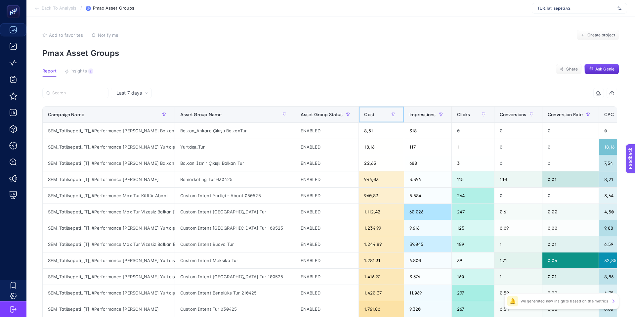 Image resolution: width=635 pixels, height=317 pixels. I want to click on div: Balkan_İzmir Çıkışlı Balkan Tur, so click(235, 163).